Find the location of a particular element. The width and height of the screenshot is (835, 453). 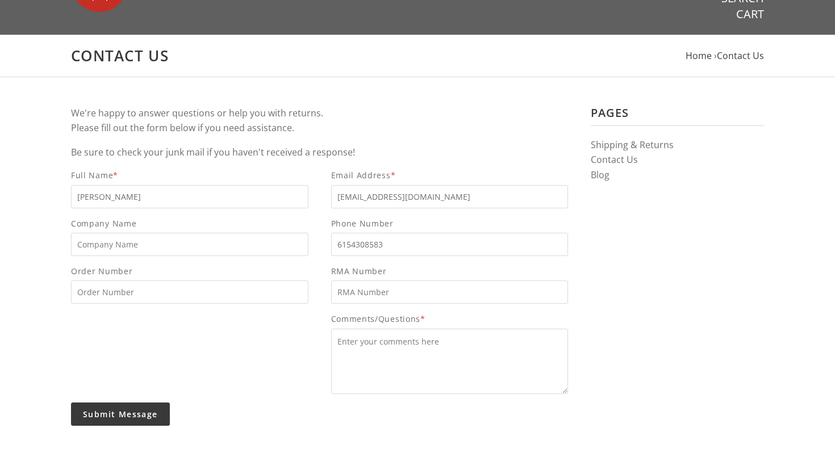

span: Phone Number is located at coordinates (450, 223).